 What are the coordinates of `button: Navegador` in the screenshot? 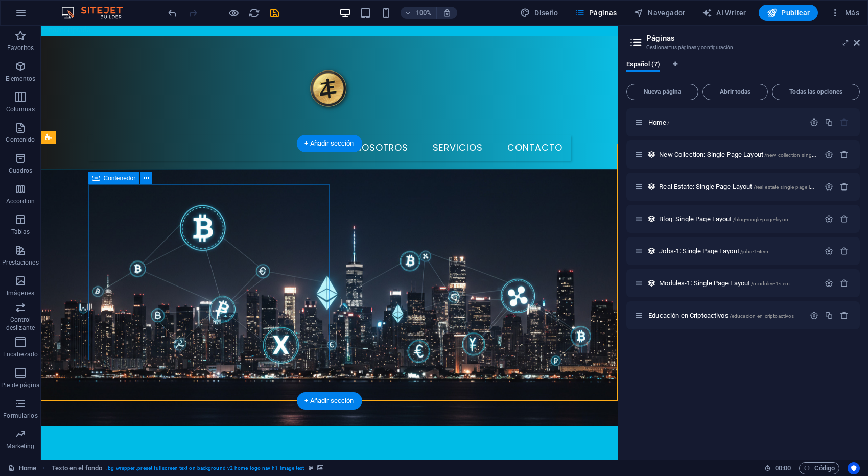 It's located at (660, 13).